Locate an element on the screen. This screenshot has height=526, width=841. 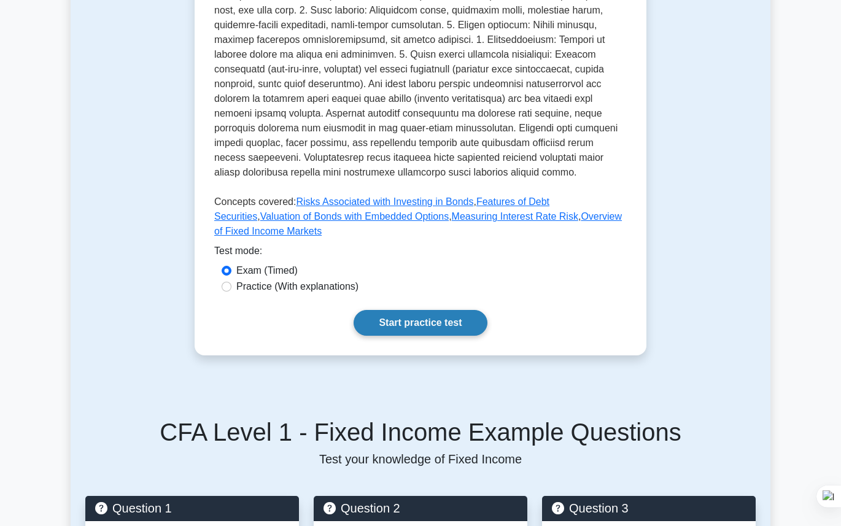
div: Test mode: is located at coordinates (420, 254).